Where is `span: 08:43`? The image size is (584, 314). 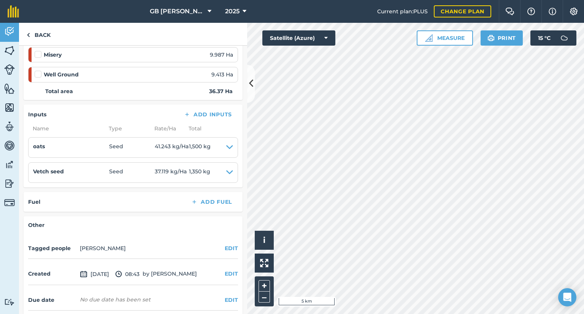
span: 08:43 is located at coordinates (127, 274).